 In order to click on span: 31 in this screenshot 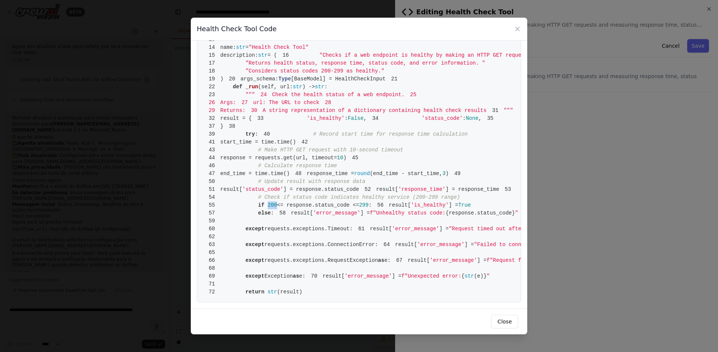, I will do `click(495, 110)`.